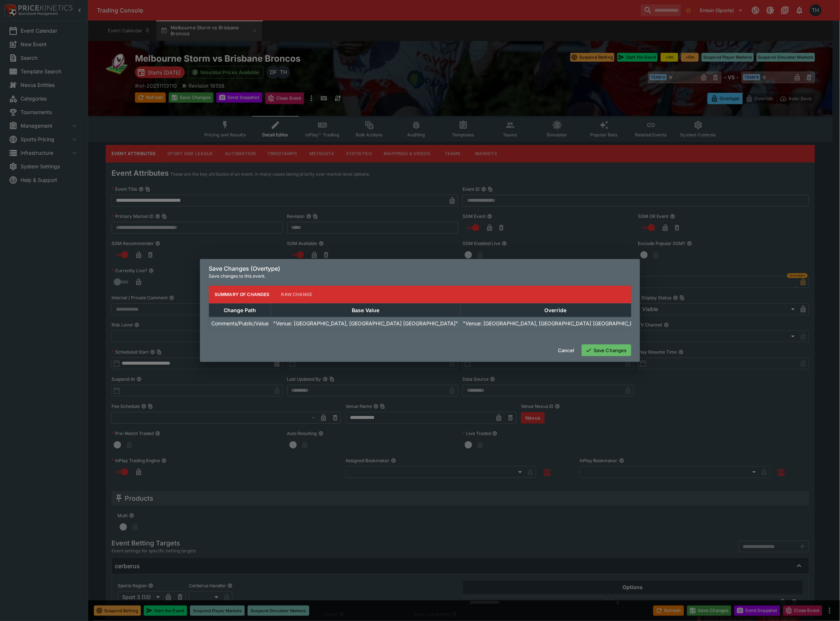 The image size is (840, 621). Describe the element at coordinates (566, 350) in the screenshot. I see `button: Cancel` at that location.